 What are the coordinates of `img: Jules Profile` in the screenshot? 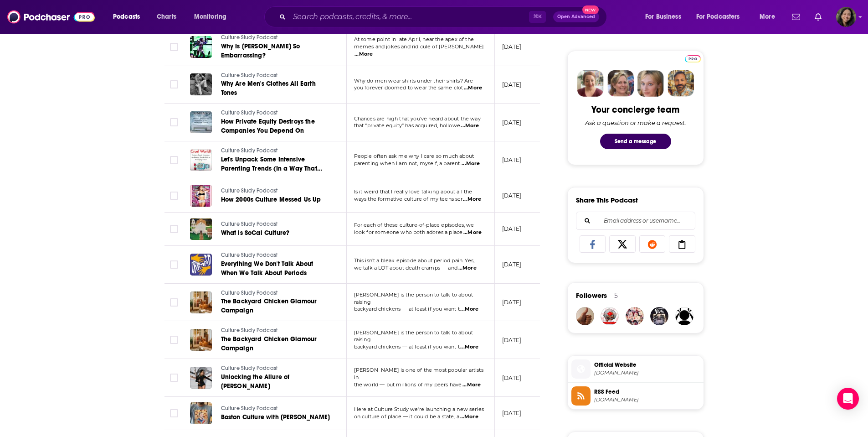 It's located at (650, 83).